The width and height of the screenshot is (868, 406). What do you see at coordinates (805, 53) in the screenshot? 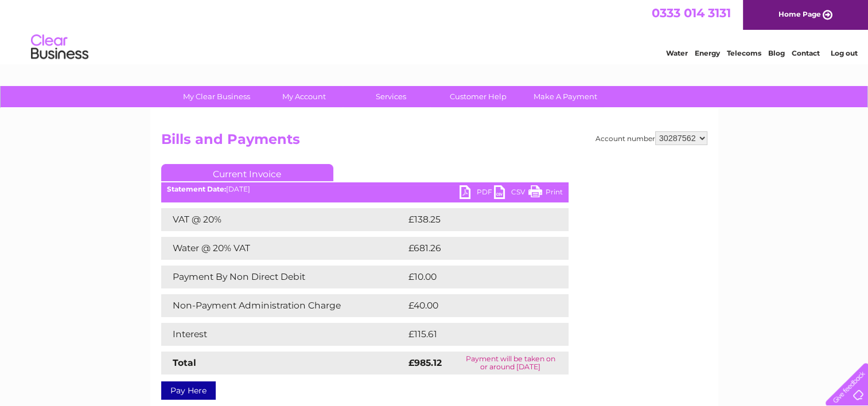
I see `a: Contact` at bounding box center [805, 53].